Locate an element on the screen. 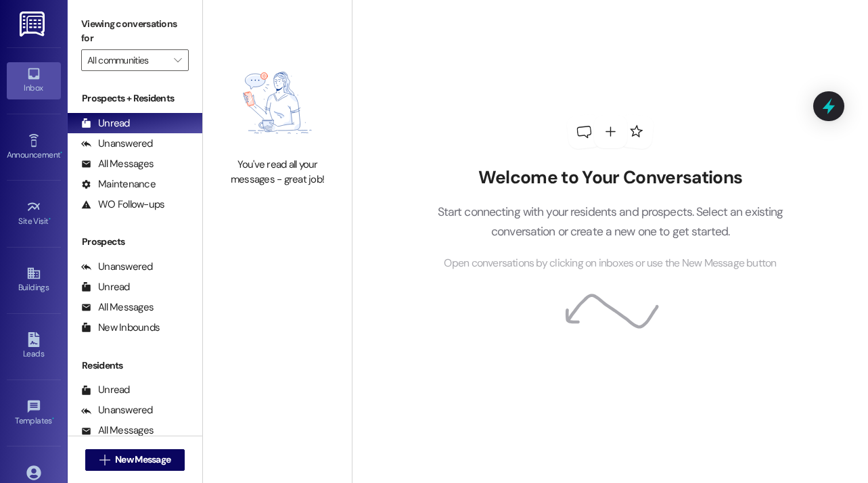 The image size is (868, 483). div: Prospects + Residents is located at coordinates (135, 98).